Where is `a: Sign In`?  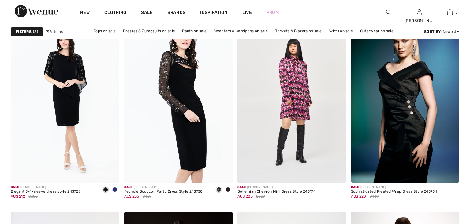
a: Sign In is located at coordinates (420, 12).